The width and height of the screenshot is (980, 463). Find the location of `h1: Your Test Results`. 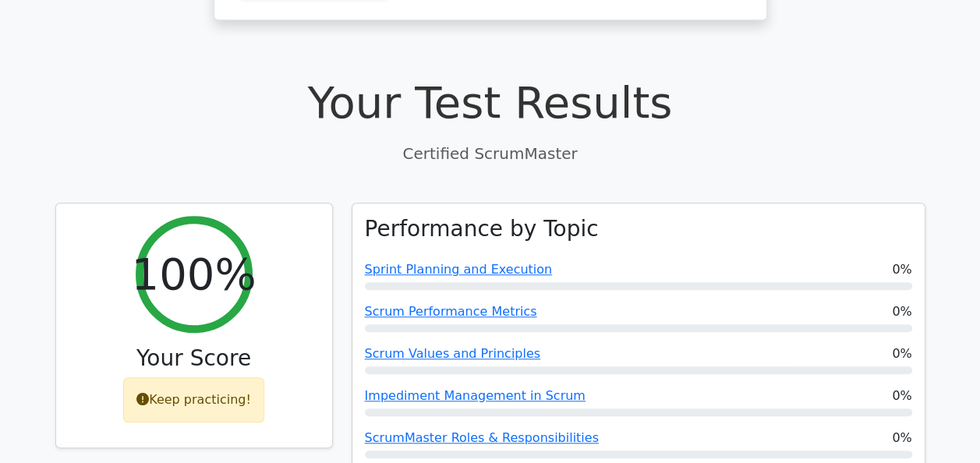

h1: Your Test Results is located at coordinates (490, 102).